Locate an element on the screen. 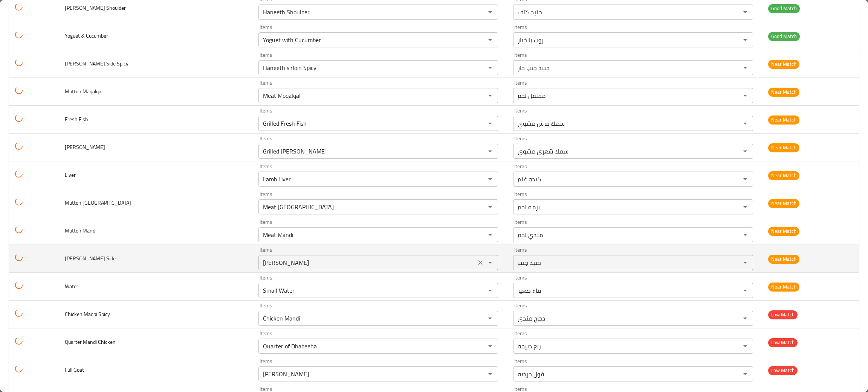 The height and width of the screenshot is (392, 868). span: Fresh Fish is located at coordinates (76, 119).